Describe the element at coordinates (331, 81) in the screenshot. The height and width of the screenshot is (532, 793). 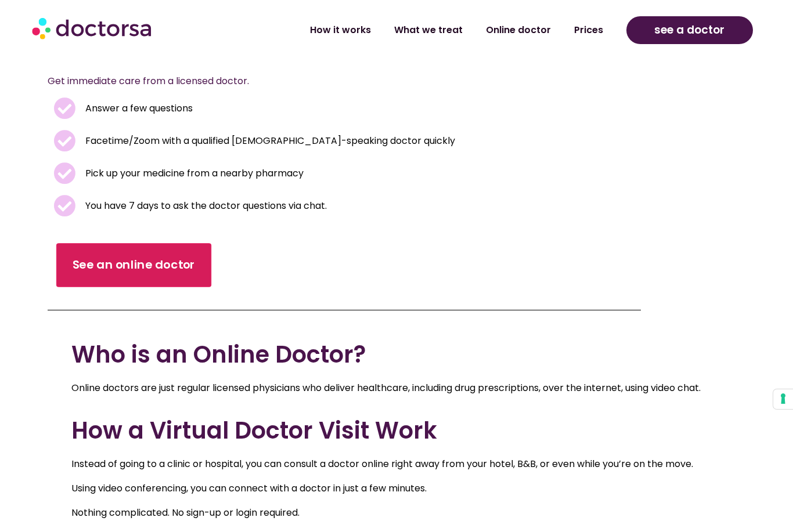
I see `p: Get immediate care from a licensed doctor.` at that location.